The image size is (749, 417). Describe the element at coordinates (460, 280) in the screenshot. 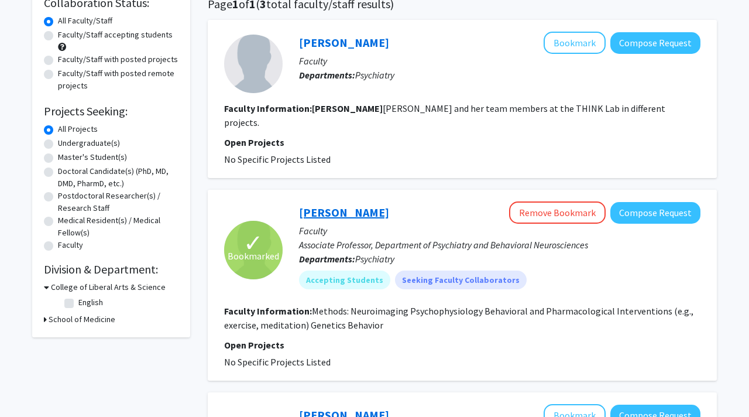

I see `mat-chip: Seeking Faculty Collaborators` at that location.